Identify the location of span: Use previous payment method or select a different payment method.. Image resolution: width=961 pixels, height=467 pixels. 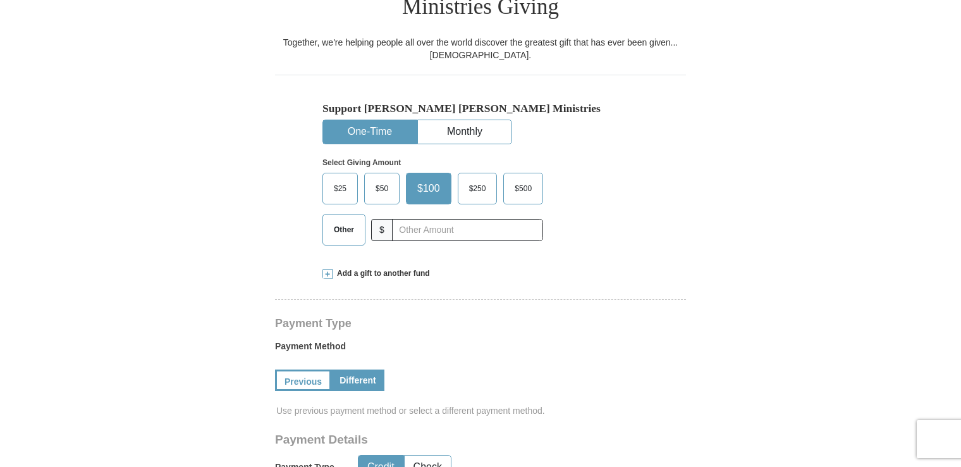
(482, 410).